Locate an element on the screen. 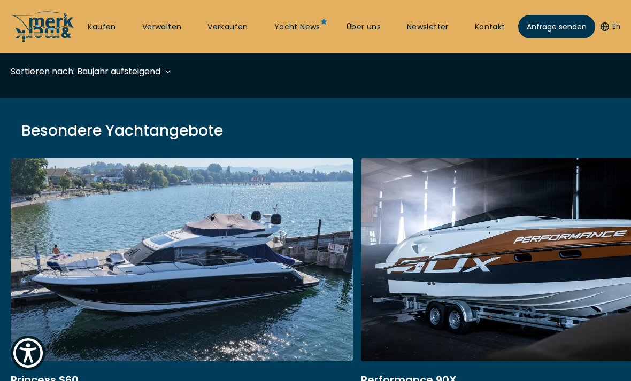  button: En is located at coordinates (610, 27).